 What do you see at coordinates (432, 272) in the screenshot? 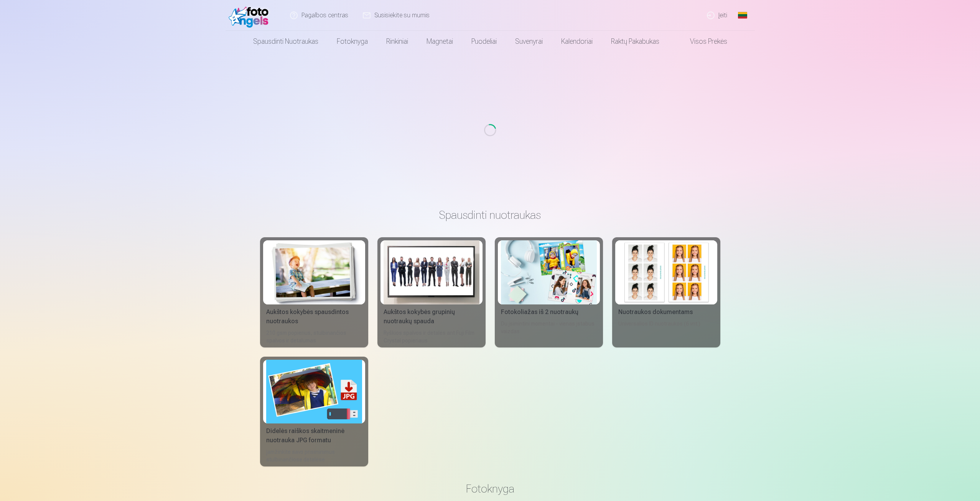
I see `img: Aukštos kokybės grupinių nuotraukų spauda` at bounding box center [432, 272].